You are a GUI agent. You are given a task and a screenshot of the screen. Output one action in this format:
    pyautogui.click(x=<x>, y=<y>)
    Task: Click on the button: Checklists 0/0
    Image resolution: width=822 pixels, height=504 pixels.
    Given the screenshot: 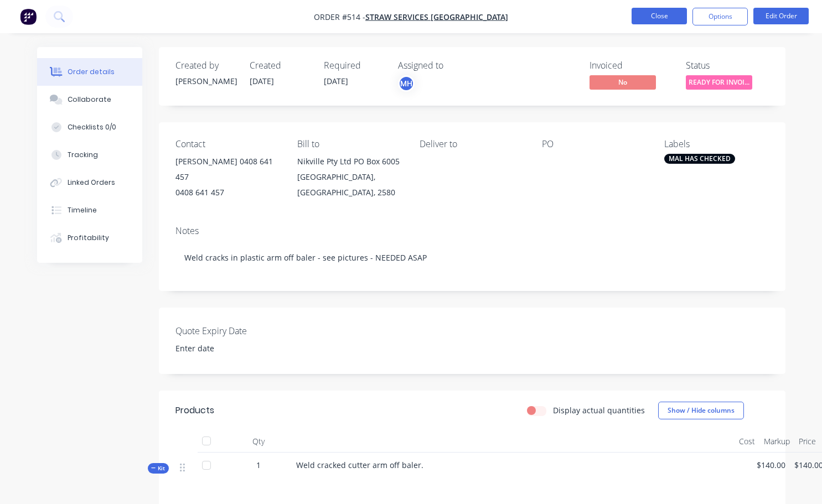 What is the action you would take?
    pyautogui.click(x=90, y=127)
    